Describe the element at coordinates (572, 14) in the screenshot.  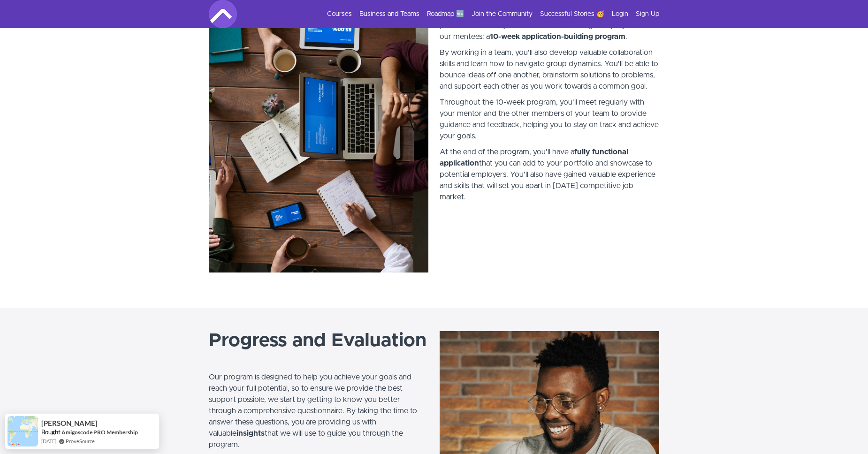
I see `a: Successful Stories 🥳` at that location.